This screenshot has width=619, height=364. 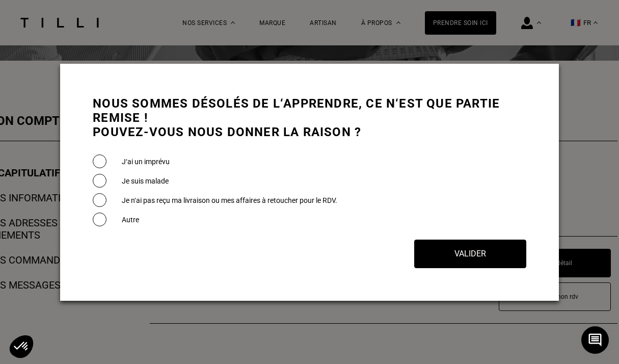 I want to click on label: J‘ai un imprévu, so click(x=146, y=162).